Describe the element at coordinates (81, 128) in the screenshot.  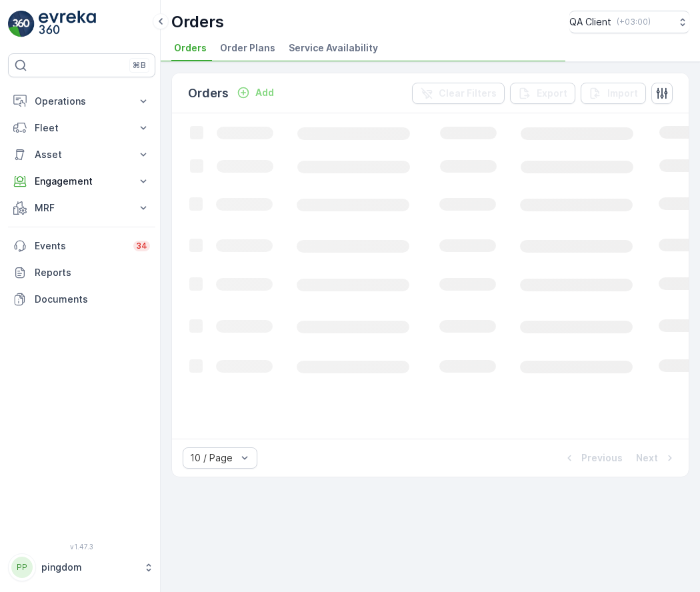
I see `button: Fleet` at that location.